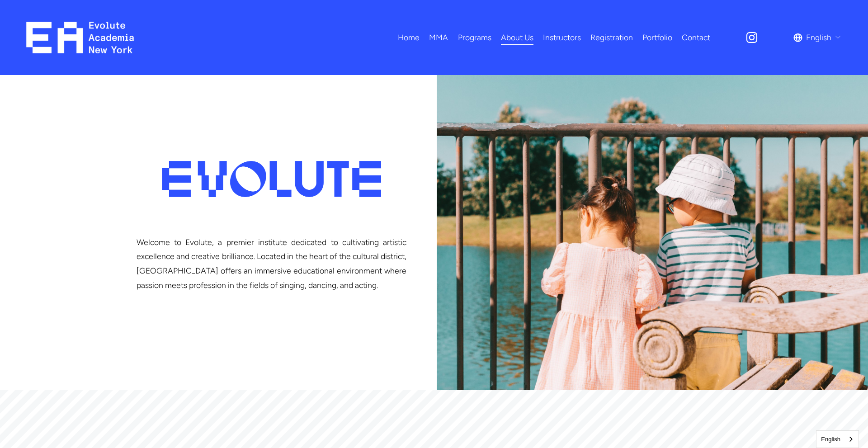  Describe the element at coordinates (696, 37) in the screenshot. I see `a: Contact` at that location.